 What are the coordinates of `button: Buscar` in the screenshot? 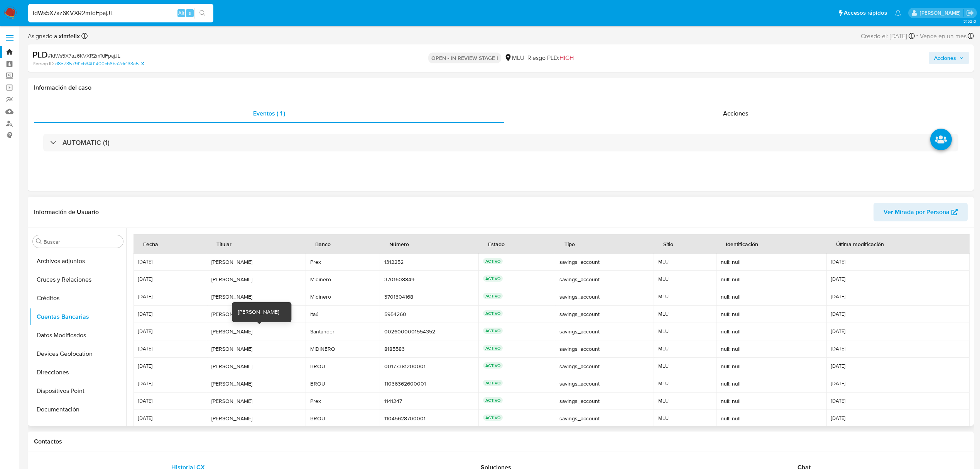 It's located at (39, 241).